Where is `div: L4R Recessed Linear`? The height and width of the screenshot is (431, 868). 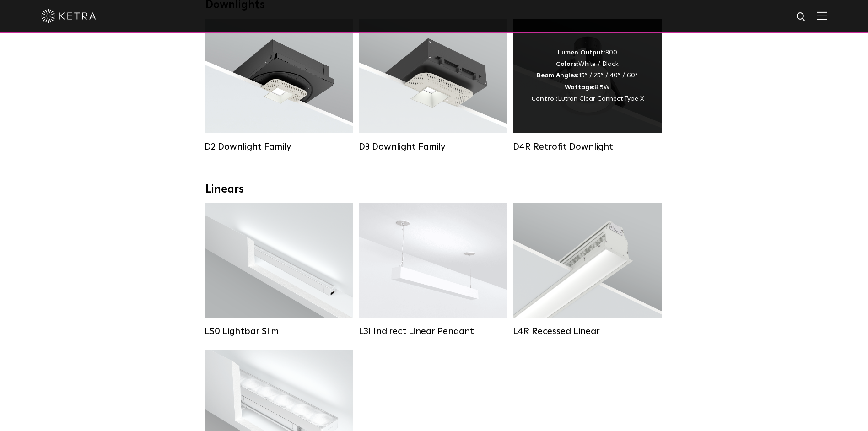
div: L4R Recessed Linear is located at coordinates (587, 331).